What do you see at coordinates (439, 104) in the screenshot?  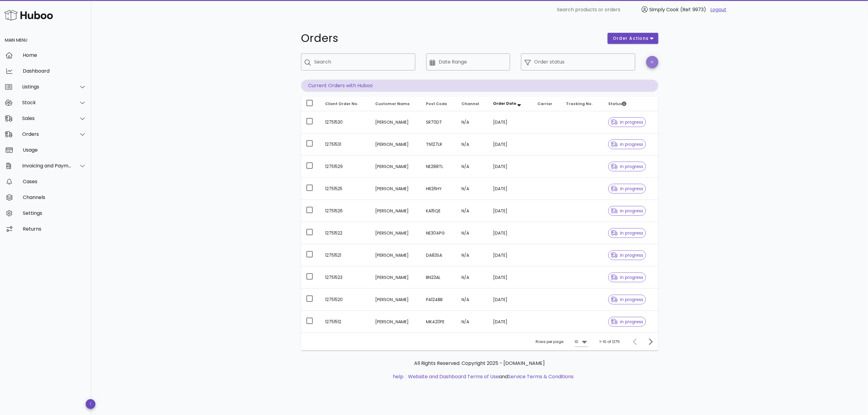 I see `th: Post Code` at bounding box center [439, 104].